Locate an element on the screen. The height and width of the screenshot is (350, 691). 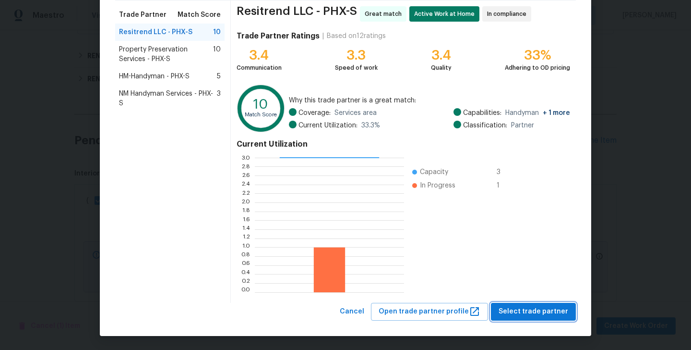
span: Cancel is located at coordinates (352, 311).